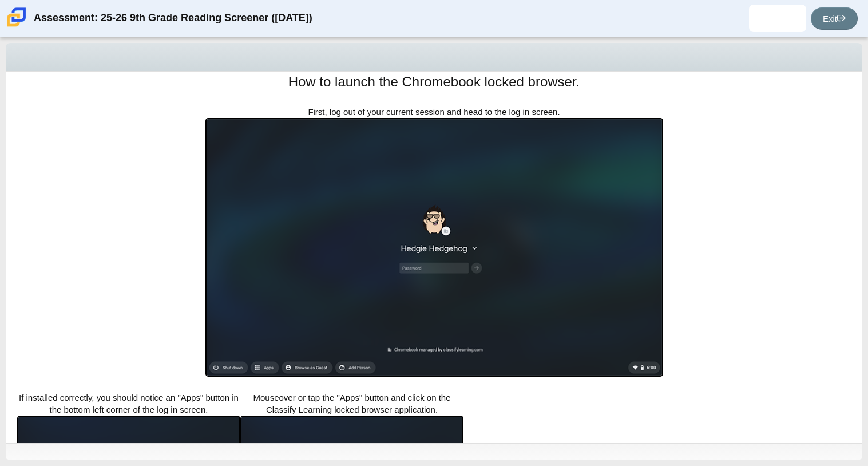  What do you see at coordinates (834, 18) in the screenshot?
I see `a: Exit` at bounding box center [834, 18].